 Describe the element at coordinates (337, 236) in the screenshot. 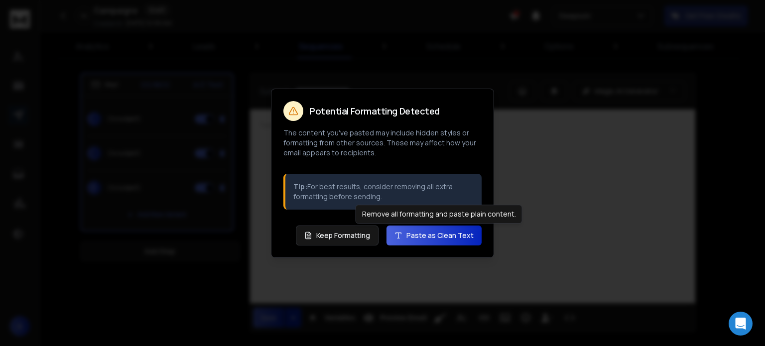

I see `button: Keep Formatting` at that location.